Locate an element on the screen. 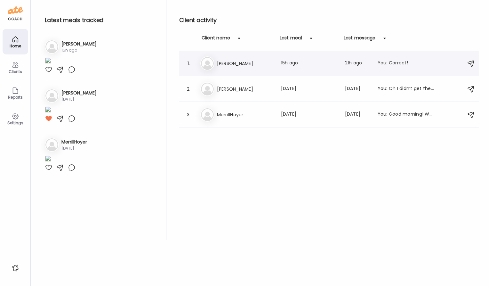 The image size is (489, 286). div: Reports is located at coordinates (15, 97).